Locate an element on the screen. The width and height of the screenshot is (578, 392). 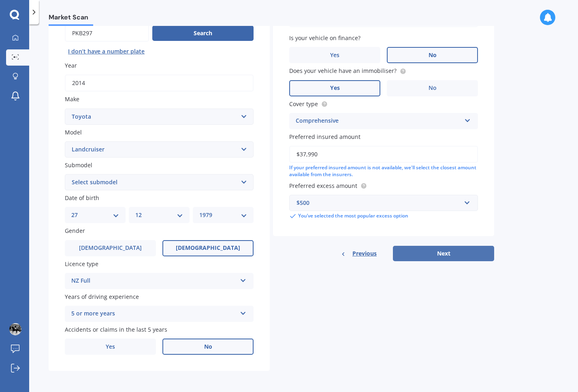
span: Accidents or claims in the last 5 years is located at coordinates (116, 329).